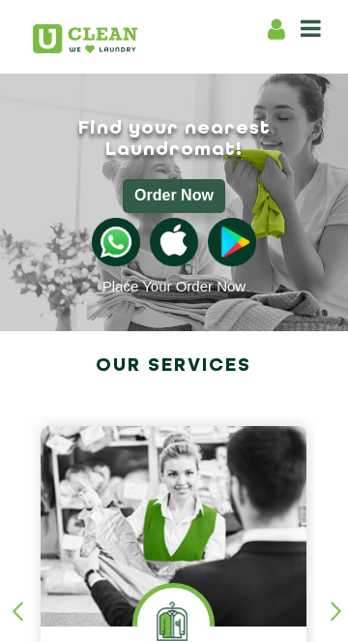 This screenshot has height=642, width=348. What do you see at coordinates (173, 532) in the screenshot?
I see `img: Drycleaners near me` at bounding box center [173, 532].